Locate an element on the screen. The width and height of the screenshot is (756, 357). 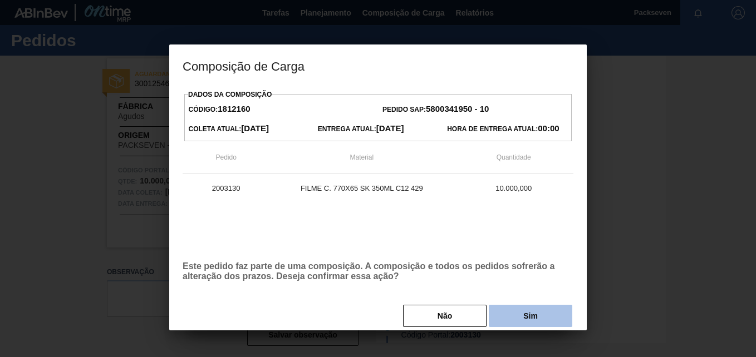
span: Pedido SAP: is located at coordinates (435, 110).